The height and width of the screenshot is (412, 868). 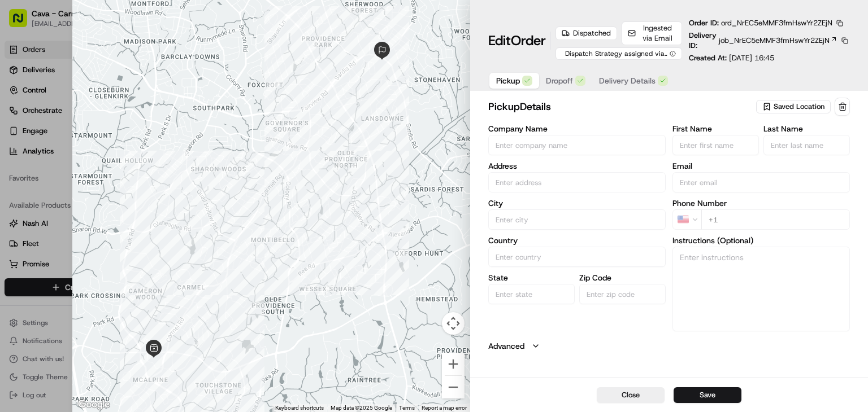 What do you see at coordinates (22, 22) in the screenshot?
I see `img: Nash` at bounding box center [22, 22].